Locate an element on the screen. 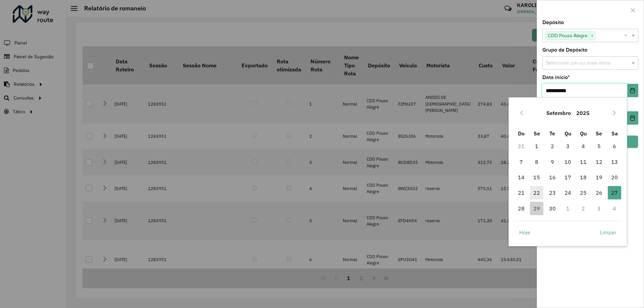 This screenshot has width=644, height=308. div: Choose Date is located at coordinates (567, 172).